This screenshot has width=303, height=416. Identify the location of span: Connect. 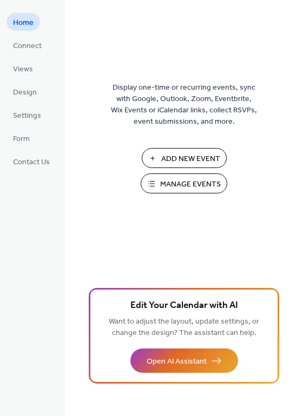
(27, 46).